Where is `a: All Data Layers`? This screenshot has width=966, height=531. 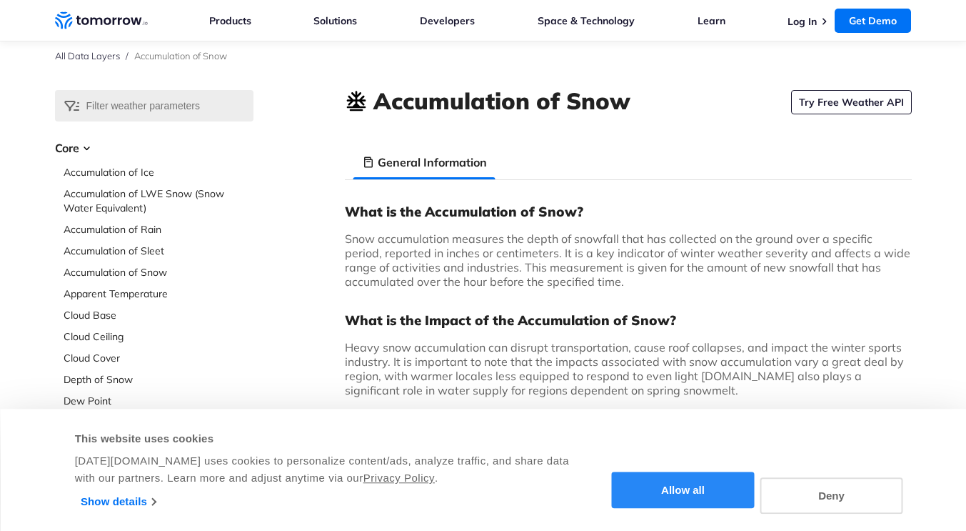 a: All Data Layers is located at coordinates (87, 56).